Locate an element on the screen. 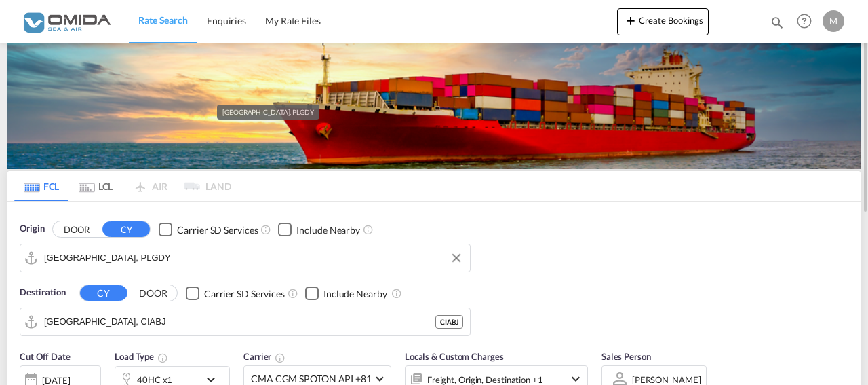  md-tab-item: FCL is located at coordinates (41, 186).